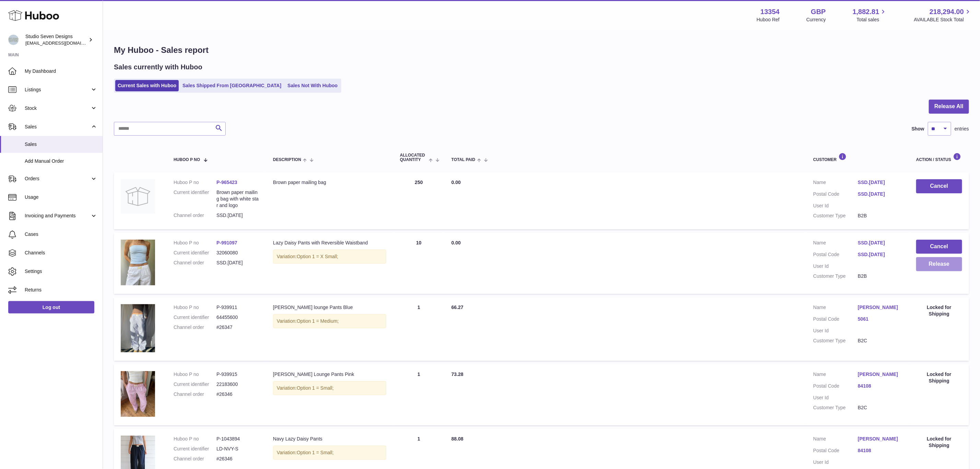  What do you see at coordinates (238, 394) in the screenshot?
I see `dd: #26346` at bounding box center [238, 394].